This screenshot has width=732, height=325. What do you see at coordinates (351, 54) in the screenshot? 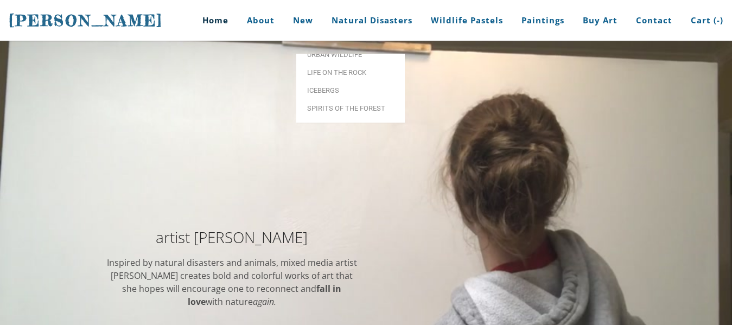
I see `a: Urban Wildlife` at bounding box center [351, 54].